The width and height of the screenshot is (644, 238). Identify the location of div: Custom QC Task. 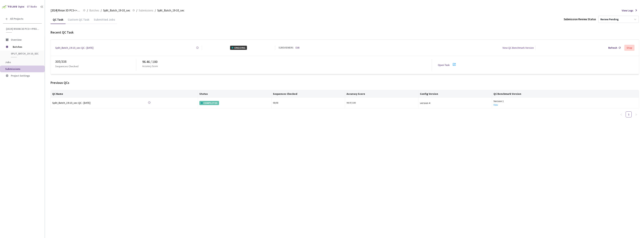
(79, 21).